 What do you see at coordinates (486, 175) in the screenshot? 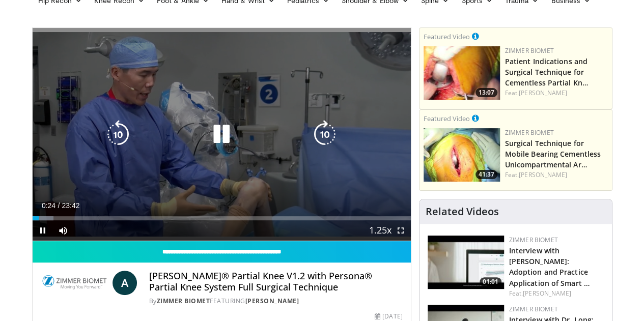
I see `span: 41:37` at bounding box center [486, 175].